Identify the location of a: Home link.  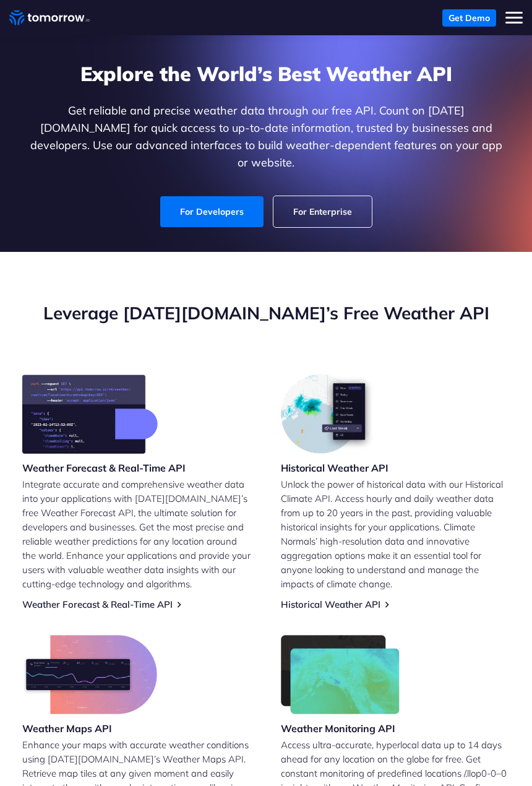
(50, 18).